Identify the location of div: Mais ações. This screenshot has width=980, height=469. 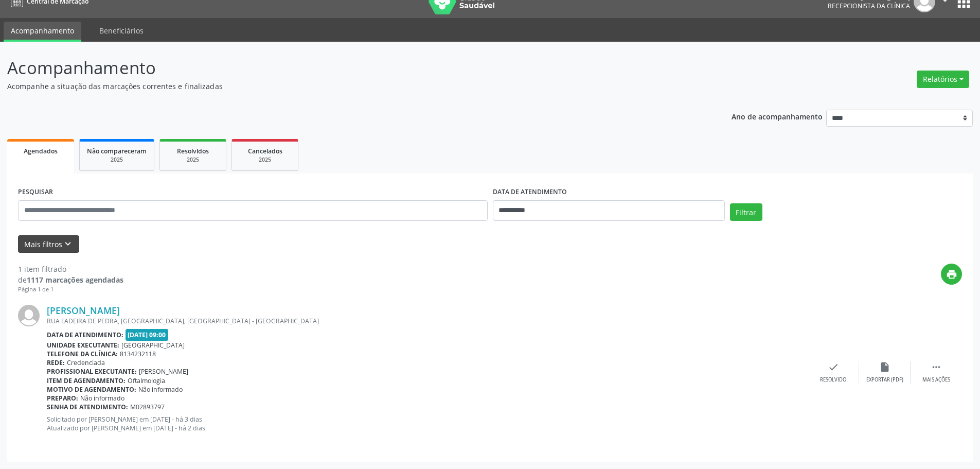
(936, 380).